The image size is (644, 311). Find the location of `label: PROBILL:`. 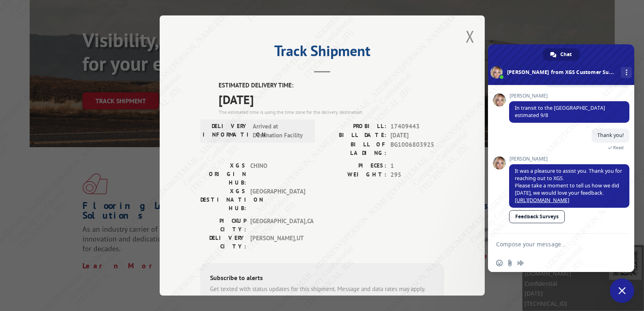

label: PROBILL: is located at coordinates (354, 127).